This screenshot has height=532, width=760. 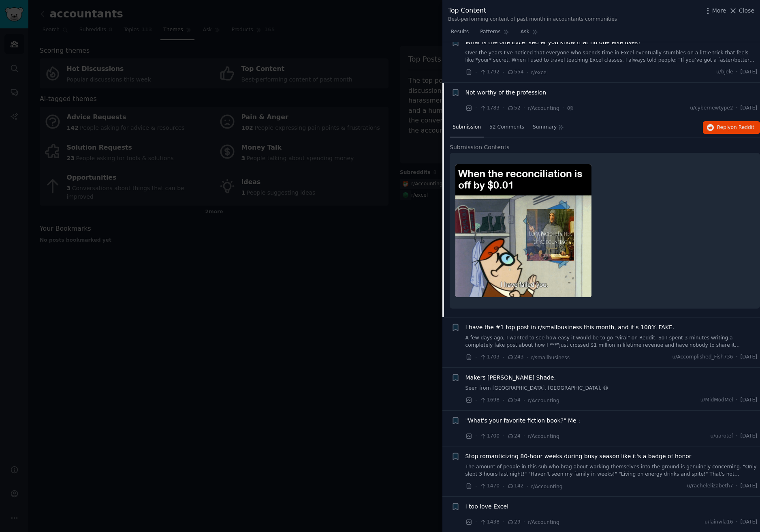 I want to click on span: Not worthy of the profession, so click(x=506, y=92).